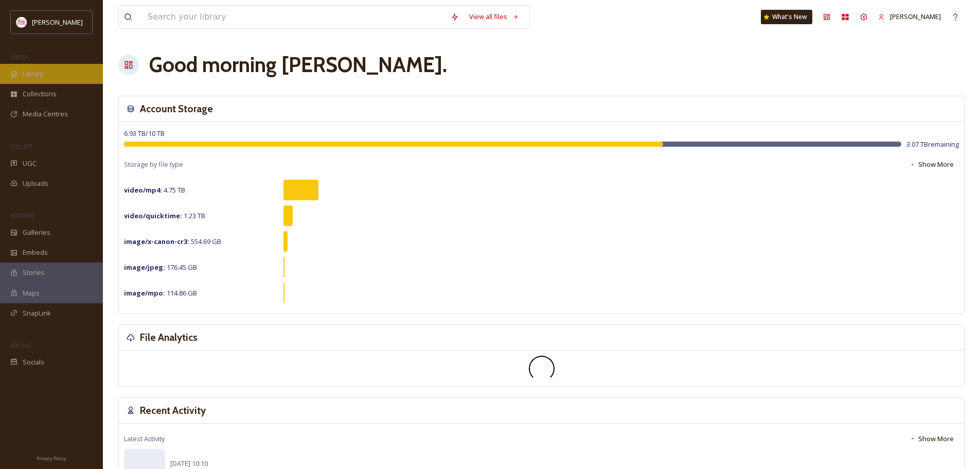 The width and height of the screenshot is (980, 469). What do you see at coordinates (153, 164) in the screenshot?
I see `span: Storage by file type` at bounding box center [153, 164].